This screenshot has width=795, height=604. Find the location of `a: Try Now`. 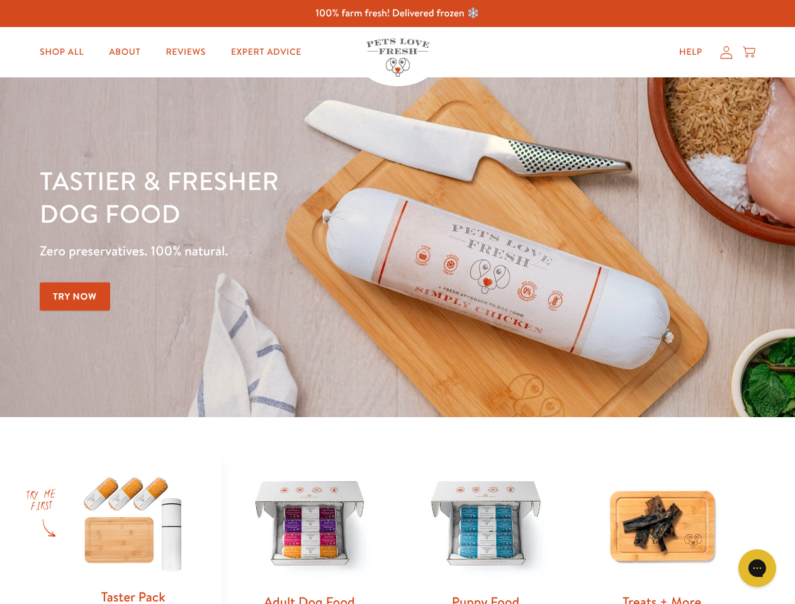

a: Try Now is located at coordinates (75, 297).